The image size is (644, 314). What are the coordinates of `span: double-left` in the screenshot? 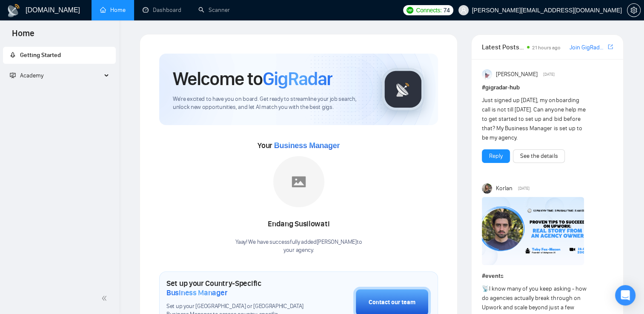 It's located at (105, 298).